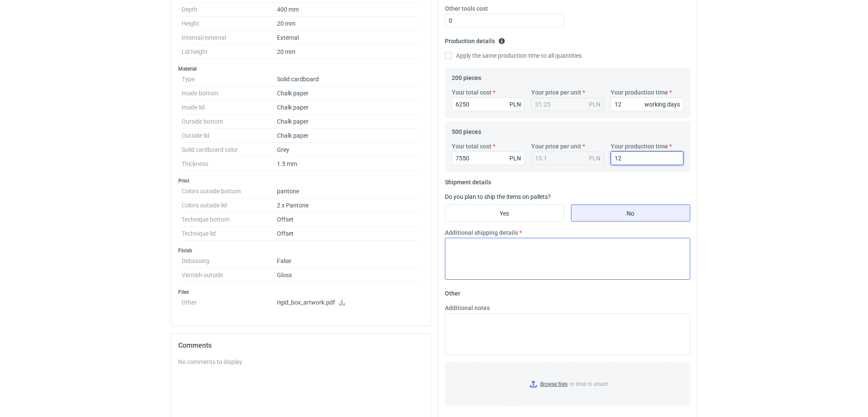 This screenshot has height=417, width=868. I want to click on dt: Internal/external, so click(229, 37).